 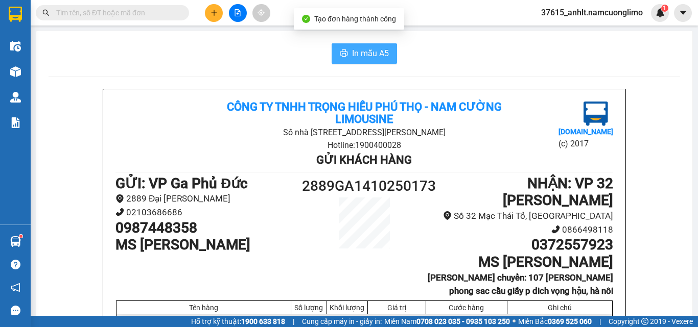 I want to click on span: Cung cấp máy in - giấy in:, so click(x=342, y=322).